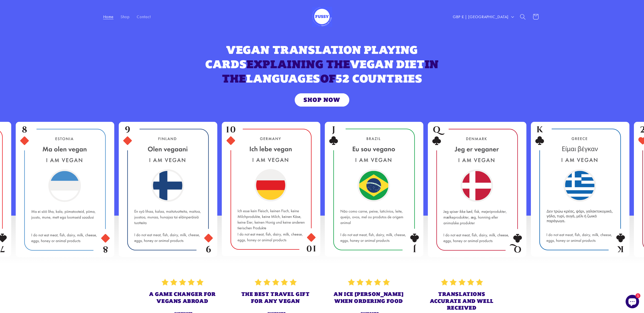  I want to click on span: EXPLAINING THE, so click(298, 64).